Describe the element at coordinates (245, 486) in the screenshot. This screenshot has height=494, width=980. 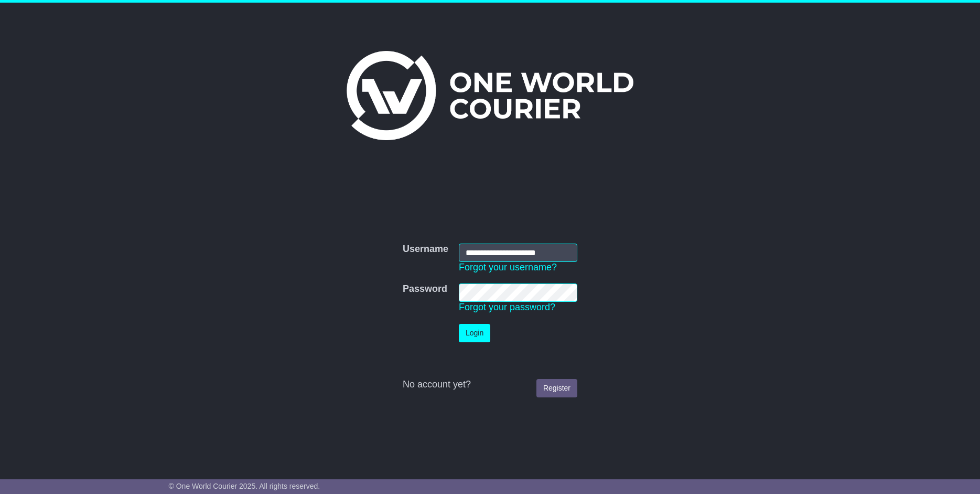
I see `span: © One World Courier 2025. All rights reserved.` at that location.